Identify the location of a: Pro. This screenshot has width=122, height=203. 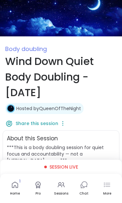
(38, 188).